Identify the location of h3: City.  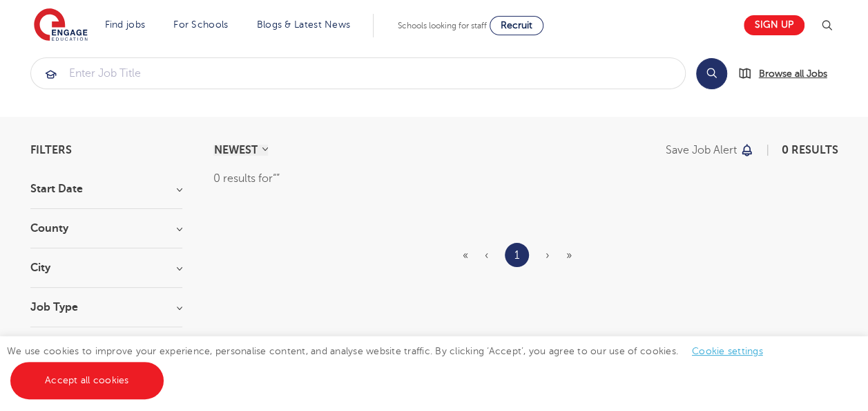
(106, 267).